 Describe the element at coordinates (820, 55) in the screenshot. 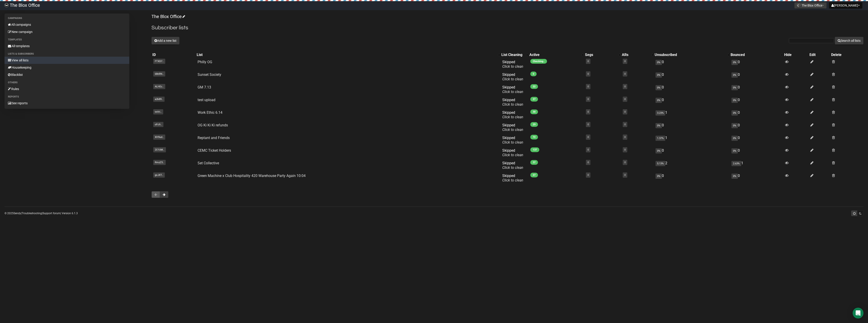

I see `div: Edit` at that location.